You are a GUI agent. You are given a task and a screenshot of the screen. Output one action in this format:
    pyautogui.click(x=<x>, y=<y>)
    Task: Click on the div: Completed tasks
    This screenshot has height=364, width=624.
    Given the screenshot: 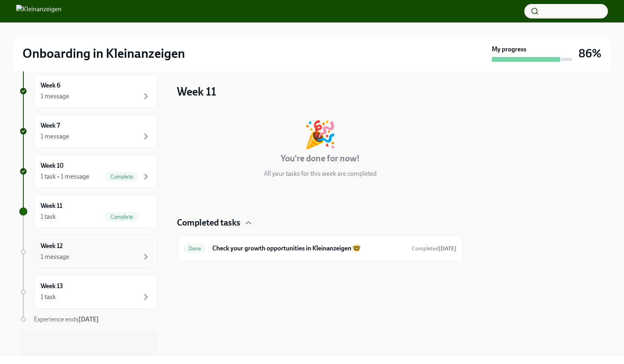 What is the action you would take?
    pyautogui.click(x=320, y=223)
    